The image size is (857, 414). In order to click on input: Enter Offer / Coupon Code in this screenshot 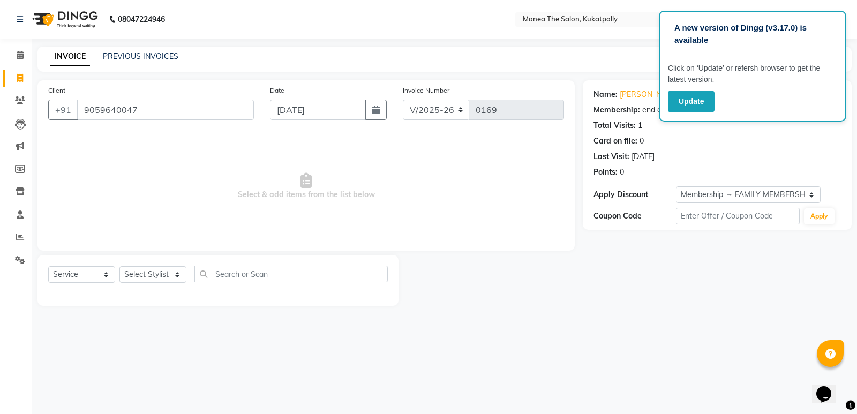, I will do `click(738, 216)`.